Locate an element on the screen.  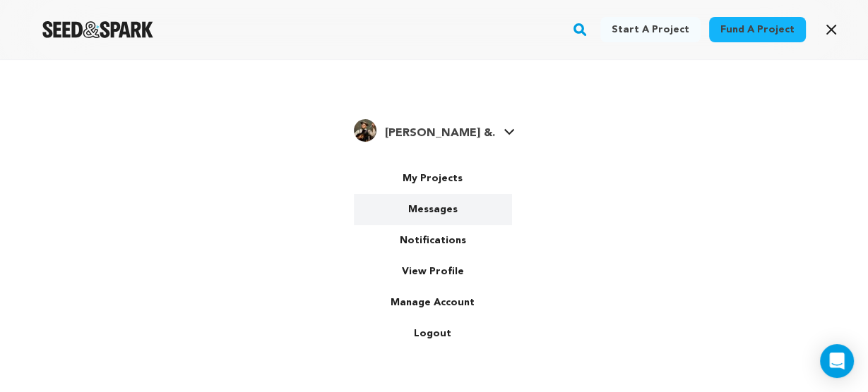
a: My Projects is located at coordinates (434, 179).